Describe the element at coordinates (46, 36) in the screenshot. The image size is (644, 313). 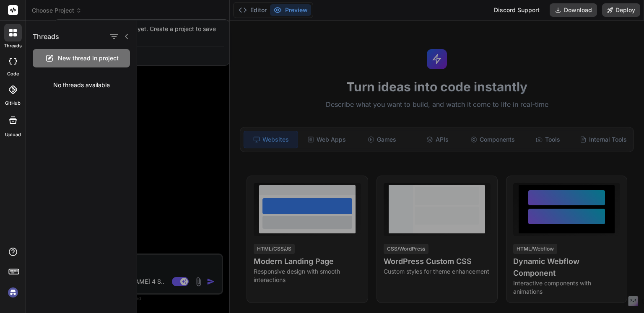
I see `h1: Threads` at that location.